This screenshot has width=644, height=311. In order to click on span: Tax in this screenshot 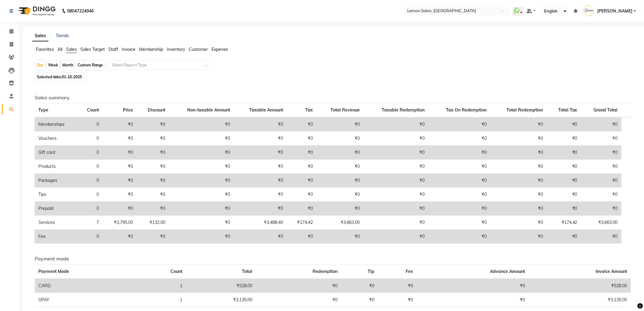, I will do `click(309, 110)`.